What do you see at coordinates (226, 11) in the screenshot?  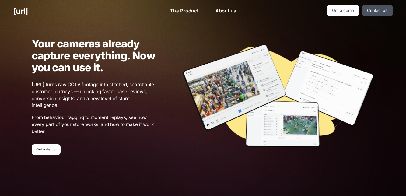 I see `a: About us` at bounding box center [226, 11].